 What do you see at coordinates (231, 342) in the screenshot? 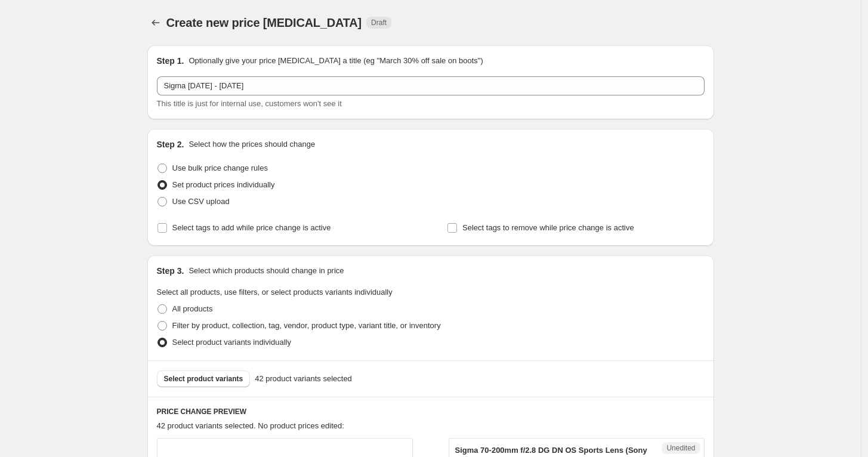
I see `span: Select product variants individually` at bounding box center [231, 342].